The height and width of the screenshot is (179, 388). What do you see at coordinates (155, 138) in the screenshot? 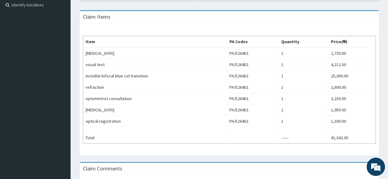
I see `td: Total` at bounding box center [155, 138].